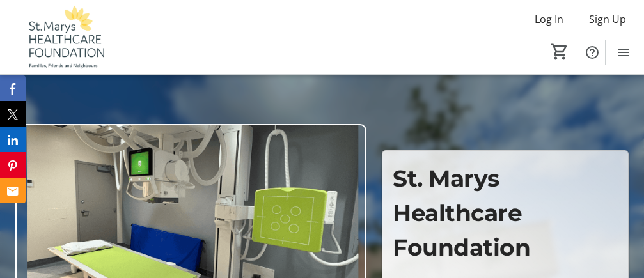 This screenshot has height=278, width=644. Describe the element at coordinates (608, 19) in the screenshot. I see `button: Sign Up` at that location.